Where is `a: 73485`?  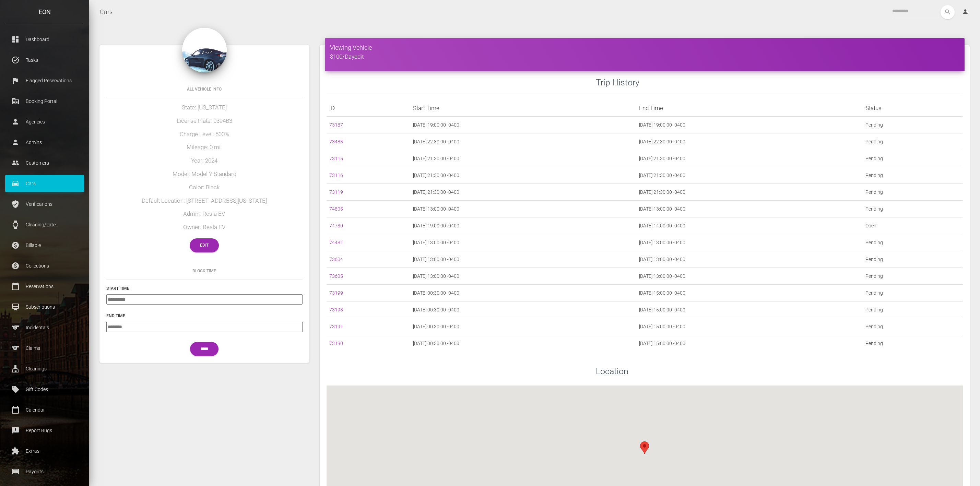
a: 73485 is located at coordinates (336, 142).